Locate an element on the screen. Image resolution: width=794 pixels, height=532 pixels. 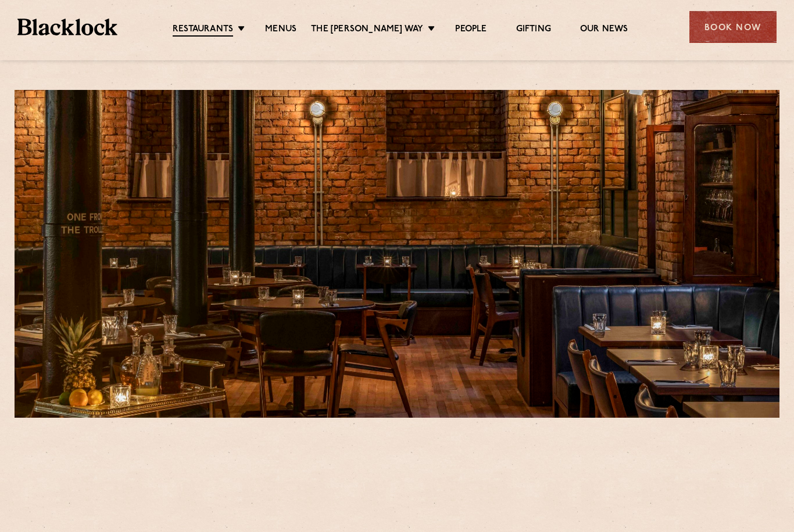
a: Restaurants is located at coordinates (202, 30).